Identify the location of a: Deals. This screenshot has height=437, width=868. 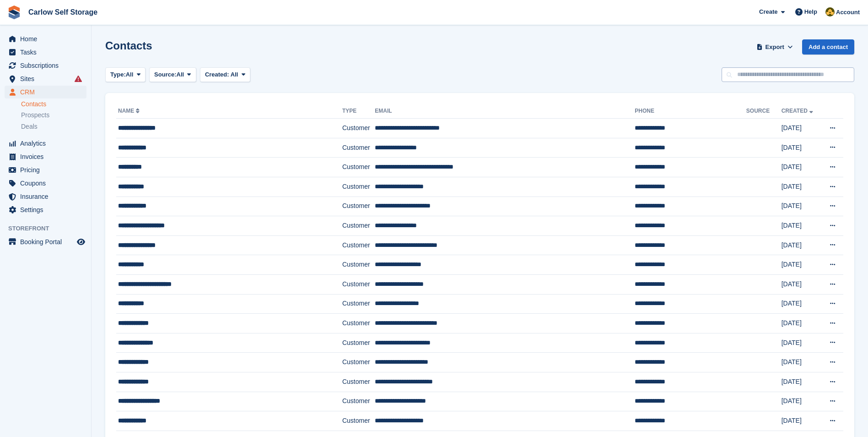
(53, 127).